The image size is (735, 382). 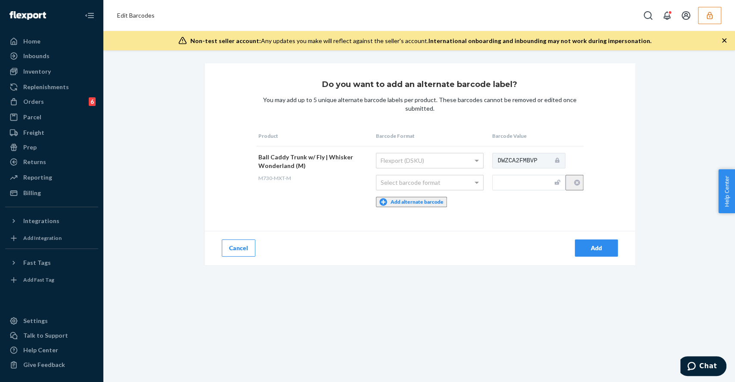 I want to click on div: Parcel, so click(x=32, y=117).